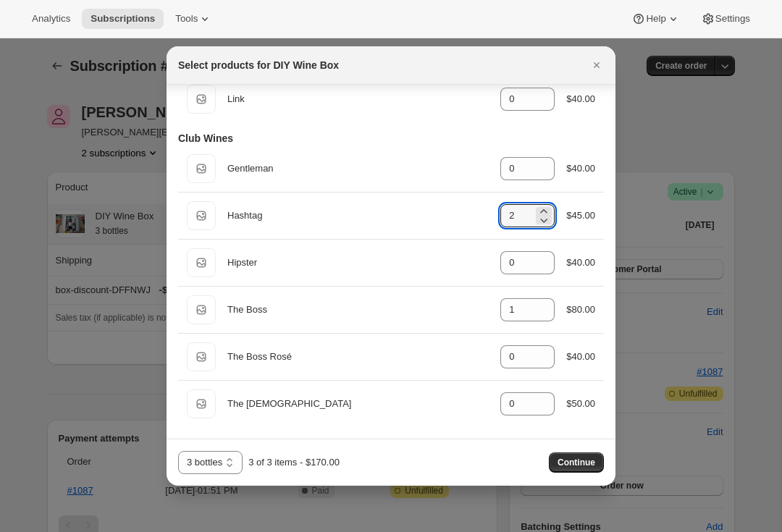 Image resolution: width=782 pixels, height=532 pixels. Describe the element at coordinates (122, 19) in the screenshot. I see `span: Subscriptions` at that location.